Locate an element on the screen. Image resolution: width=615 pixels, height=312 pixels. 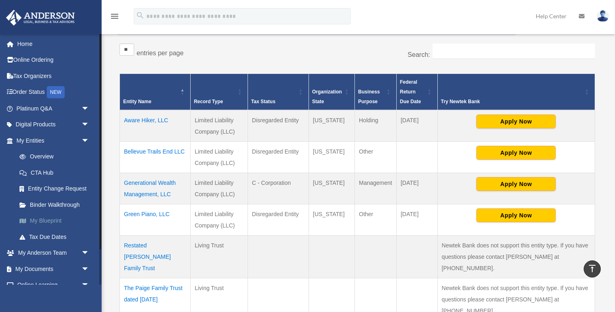
th: Business Purpose: Activate to sort is located at coordinates (376, 92).